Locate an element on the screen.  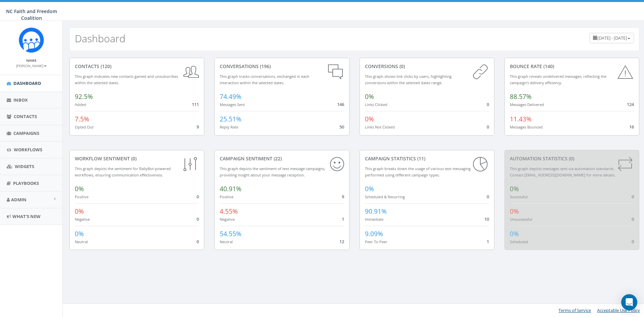
div: Campaign Statistics is located at coordinates (427, 158).